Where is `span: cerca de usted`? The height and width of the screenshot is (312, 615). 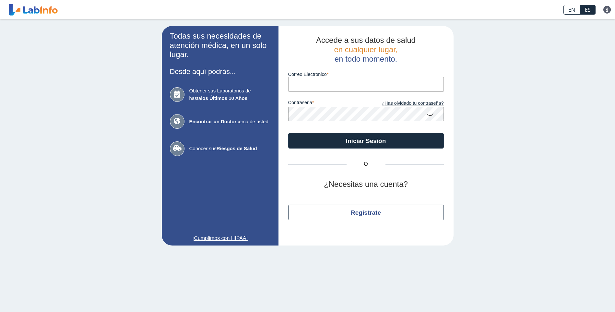 span: cerca de usted is located at coordinates (230, 122).